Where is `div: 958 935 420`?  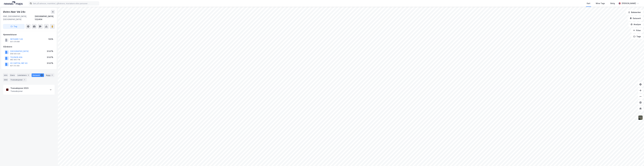
div: 958 935 420 is located at coordinates (15, 54).